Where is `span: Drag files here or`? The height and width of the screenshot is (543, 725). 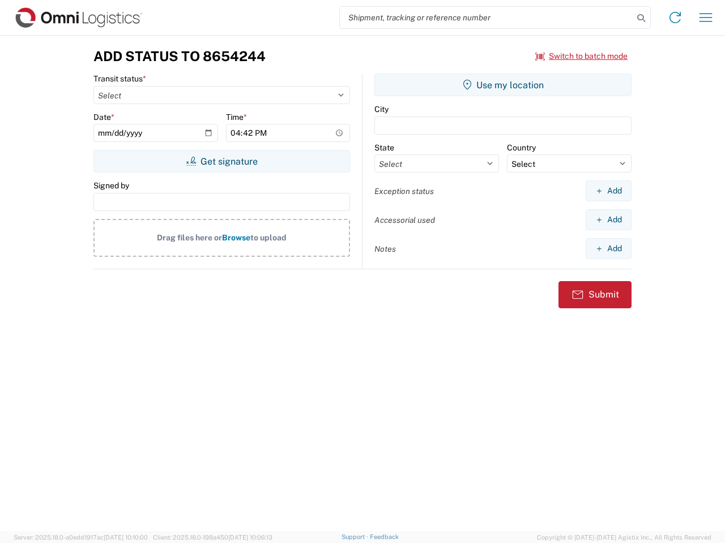 span: Drag files here or is located at coordinates (189, 238).